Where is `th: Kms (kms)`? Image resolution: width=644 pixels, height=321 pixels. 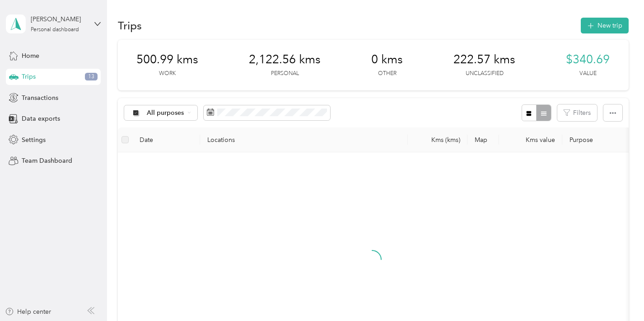 th: Kms (kms) is located at coordinates (437, 139).